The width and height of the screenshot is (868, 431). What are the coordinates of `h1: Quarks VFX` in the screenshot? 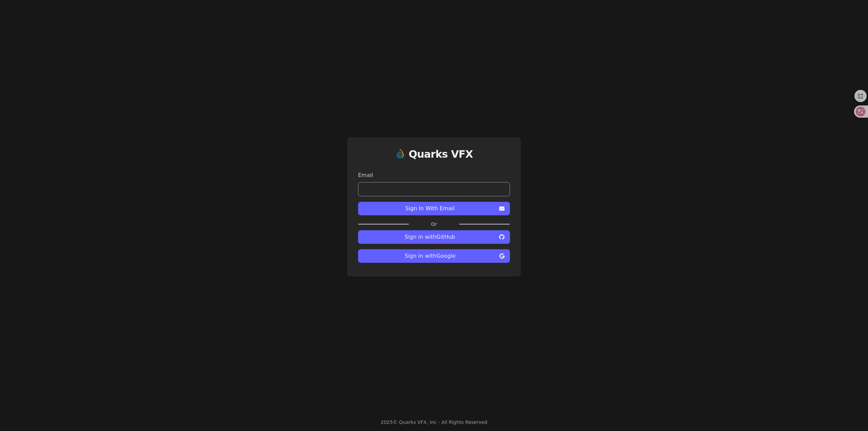 It's located at (441, 155).